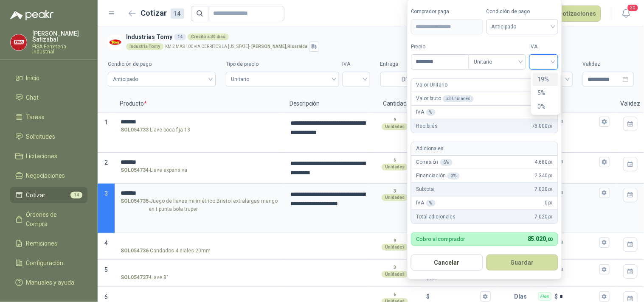  I want to click on span: 7.020, so click(544, 217).